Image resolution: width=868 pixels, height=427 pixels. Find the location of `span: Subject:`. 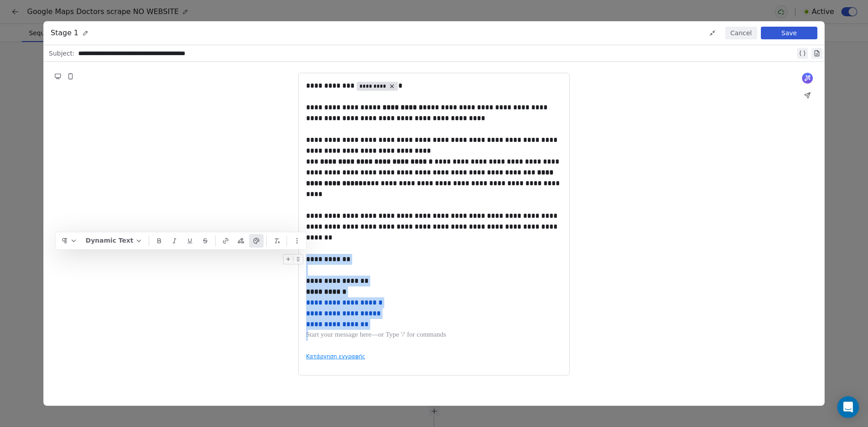

span: Subject: is located at coordinates (61, 55).